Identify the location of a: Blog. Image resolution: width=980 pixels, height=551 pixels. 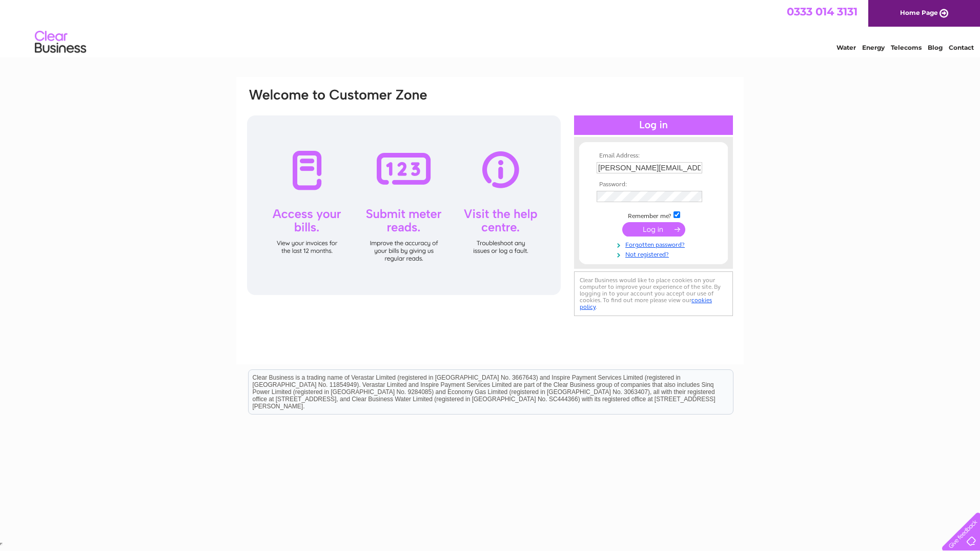
(935, 47).